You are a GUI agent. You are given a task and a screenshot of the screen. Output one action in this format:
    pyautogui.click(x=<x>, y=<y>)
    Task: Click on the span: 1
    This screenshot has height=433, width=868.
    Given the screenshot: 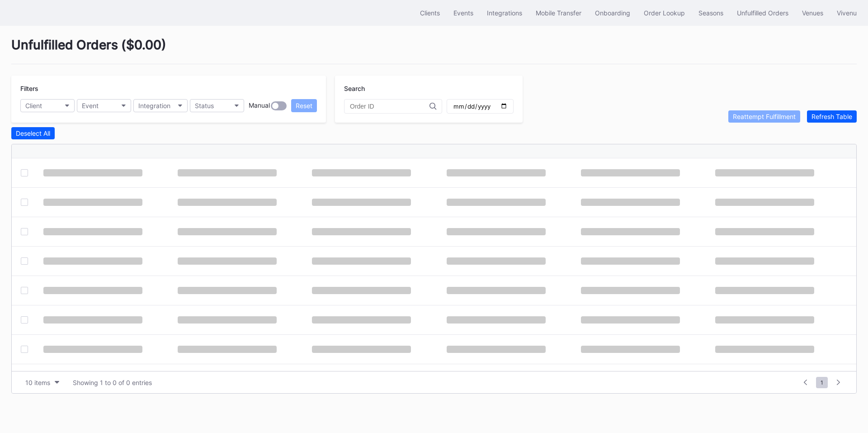 What is the action you would take?
    pyautogui.click(x=822, y=382)
    